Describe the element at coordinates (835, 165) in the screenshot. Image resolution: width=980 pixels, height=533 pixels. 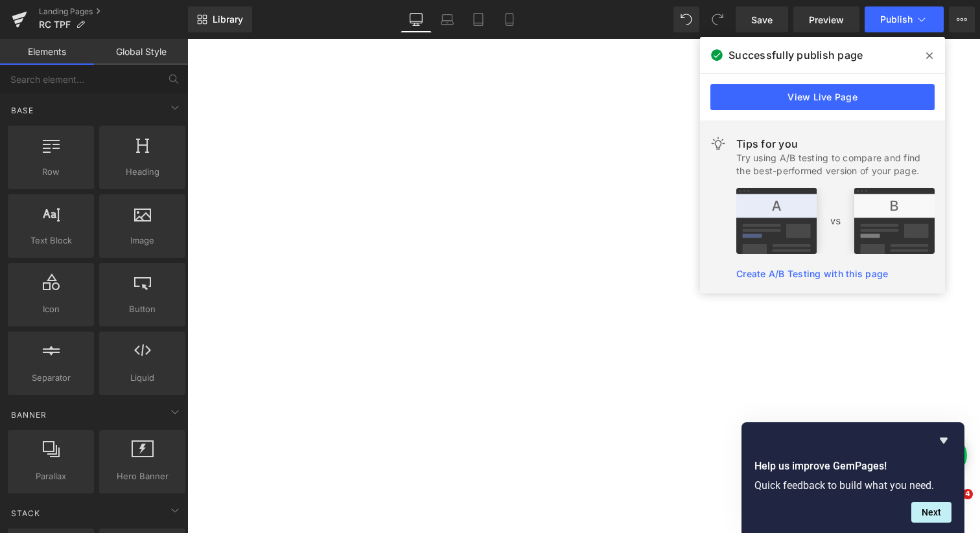
I see `div: Try using A/B testing to compare and find the best-performed version of your page.` at that location.